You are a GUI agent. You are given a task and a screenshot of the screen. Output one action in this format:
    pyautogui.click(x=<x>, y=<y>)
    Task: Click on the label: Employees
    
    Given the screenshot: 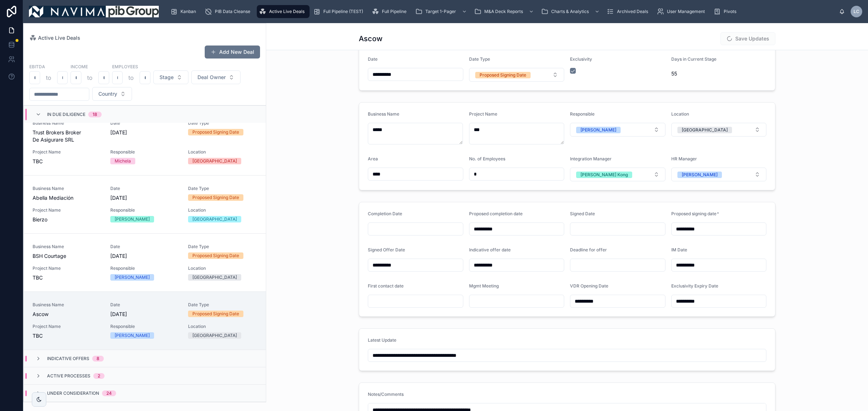 What is the action you would take?
    pyautogui.click(x=125, y=67)
    